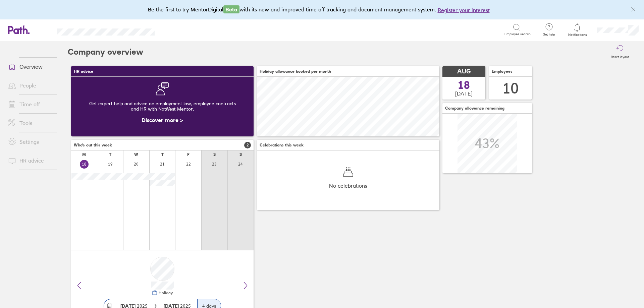 Image resolution: width=644 pixels, height=308 pixels. I want to click on span: Company allowance remaining, so click(475, 108).